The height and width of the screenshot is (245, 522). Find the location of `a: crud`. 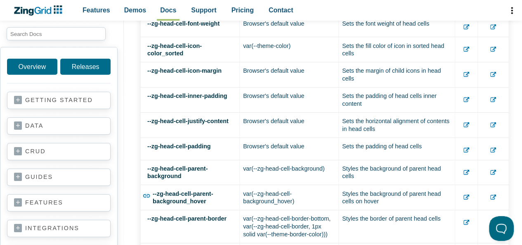

a: crud is located at coordinates (59, 152).